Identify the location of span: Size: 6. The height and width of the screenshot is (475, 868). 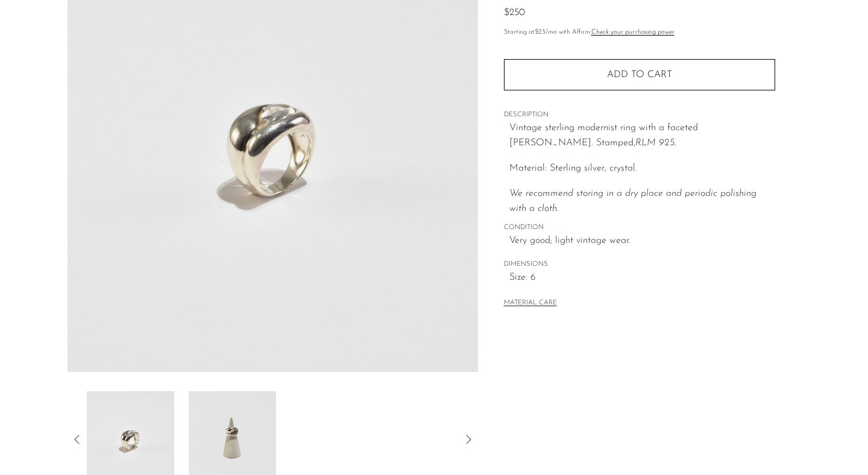
(642, 278).